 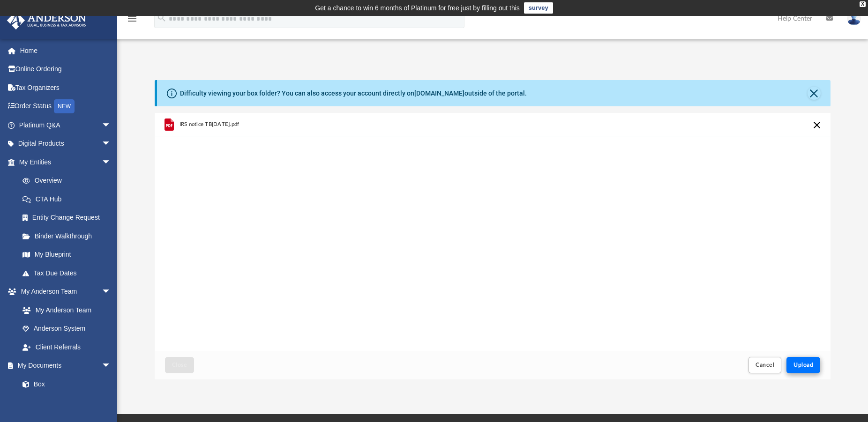 I want to click on i: search, so click(x=162, y=18).